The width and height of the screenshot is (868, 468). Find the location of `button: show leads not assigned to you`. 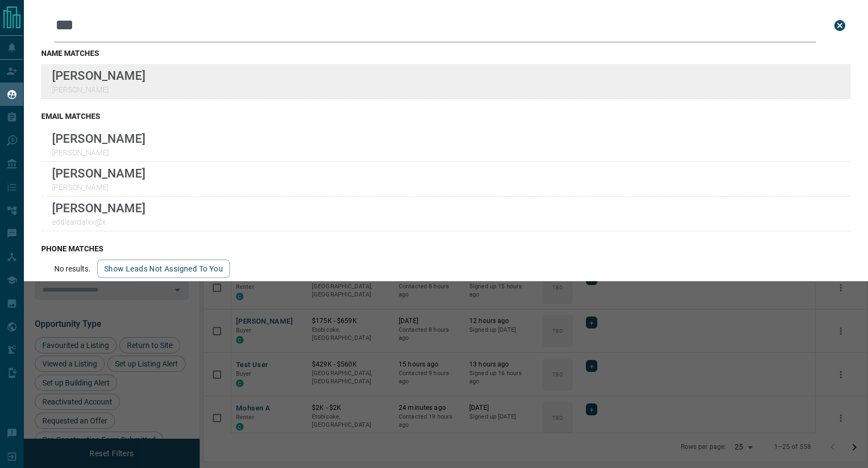

button: show leads not assigned to you is located at coordinates (163, 269).